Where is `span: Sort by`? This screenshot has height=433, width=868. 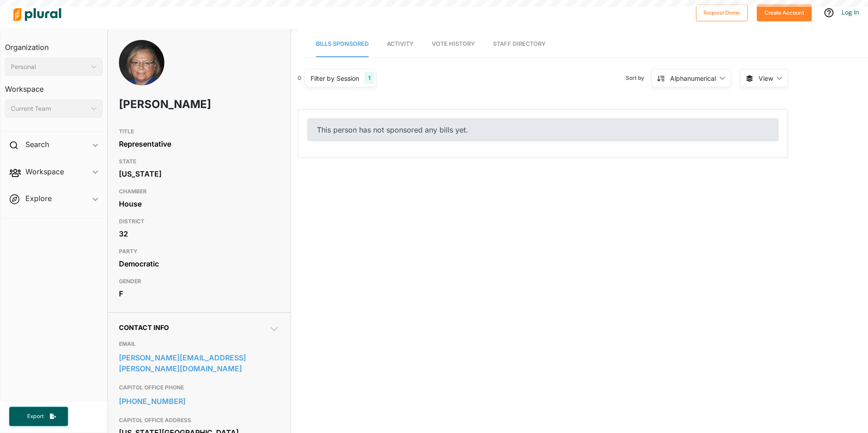 span: Sort by is located at coordinates (639, 78).